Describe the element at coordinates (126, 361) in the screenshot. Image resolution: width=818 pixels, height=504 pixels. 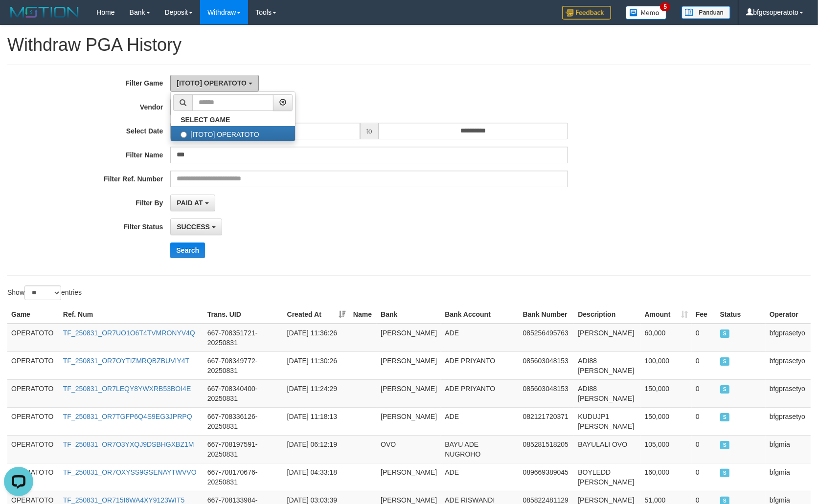
I see `a: TF_250831_OR7OYTIZMRQBZBUVIY4T` at that location.